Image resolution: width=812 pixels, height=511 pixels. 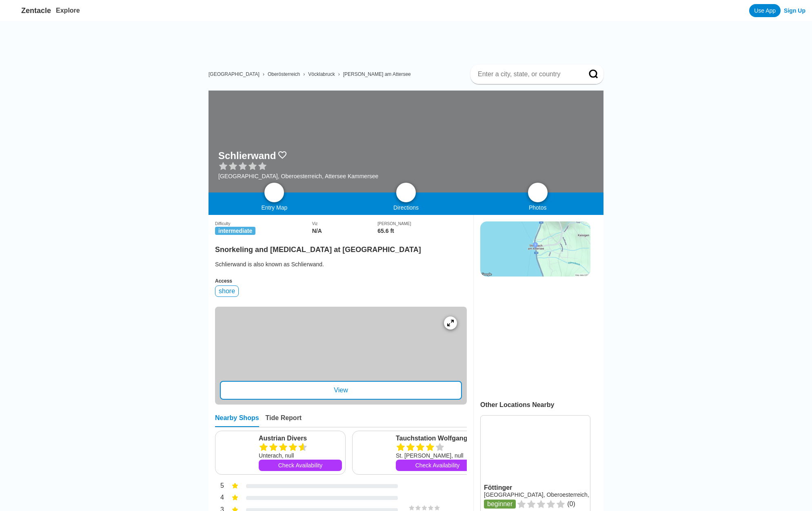 What do you see at coordinates (68, 11) in the screenshot?
I see `a: Explore` at bounding box center [68, 11].